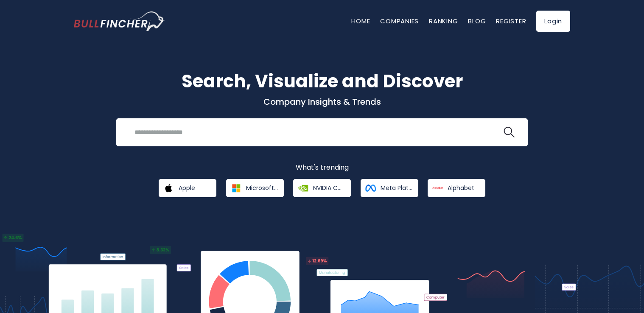 The width and height of the screenshot is (644, 313). Describe the element at coordinates (261, 188) in the screenshot. I see `span: Microsoft Corporation` at that location.